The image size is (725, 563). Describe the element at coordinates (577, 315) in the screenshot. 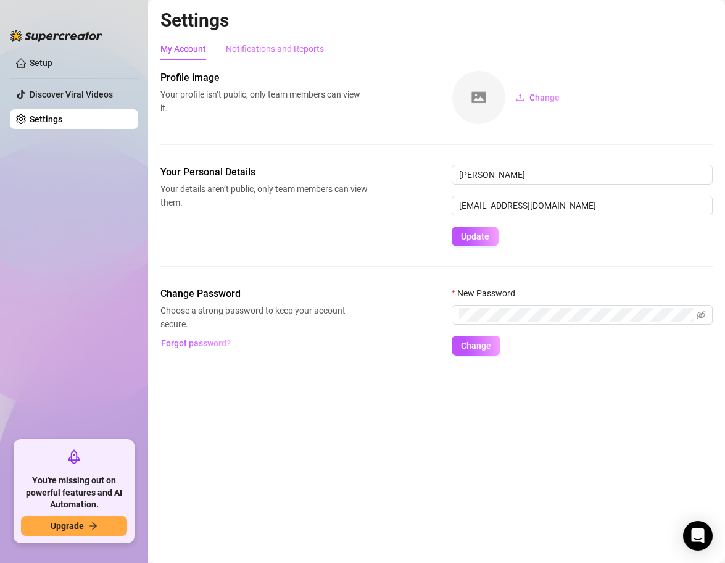

I see `input: New Password` at that location.